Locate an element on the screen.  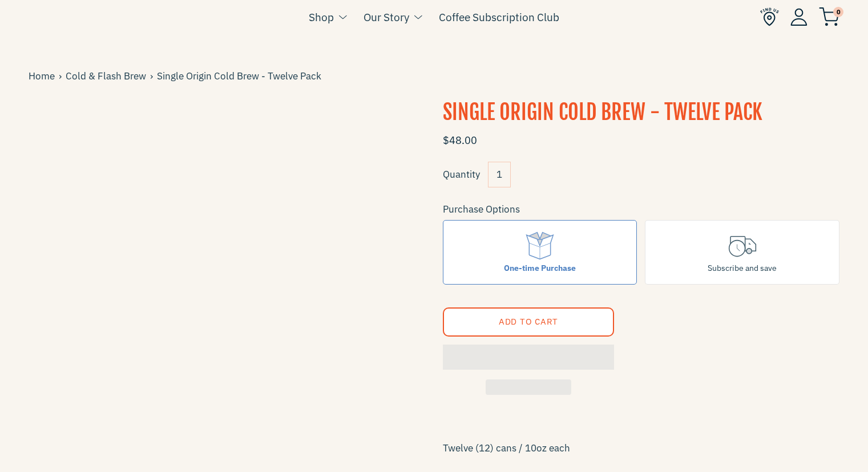
span: Add to Cart is located at coordinates (528, 321).